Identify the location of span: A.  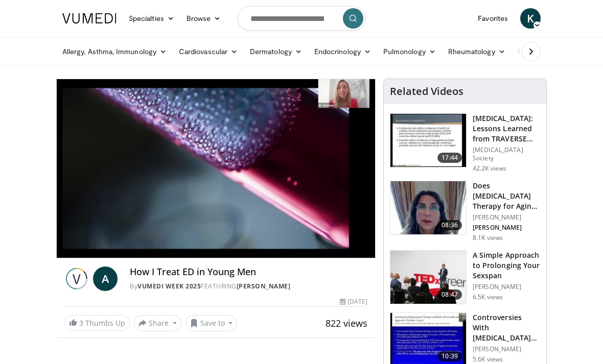
(105, 279).